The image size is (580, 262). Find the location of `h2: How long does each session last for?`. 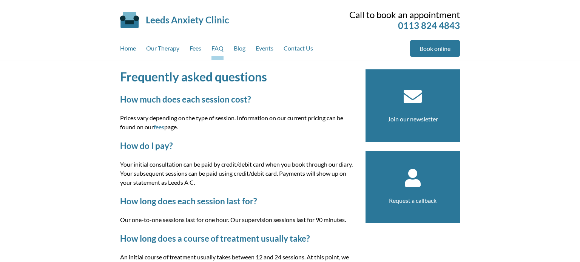

h2: How long does each session last for? is located at coordinates (238, 201).